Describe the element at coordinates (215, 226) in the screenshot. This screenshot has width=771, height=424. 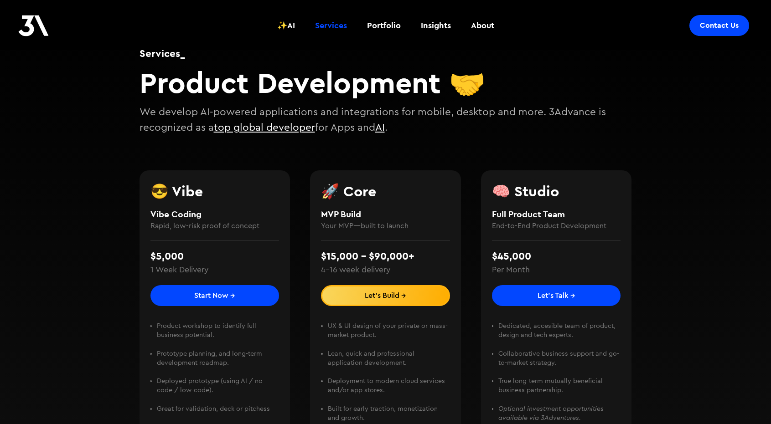
I see `h4: Rapid, low-risk proof of concept` at that location.